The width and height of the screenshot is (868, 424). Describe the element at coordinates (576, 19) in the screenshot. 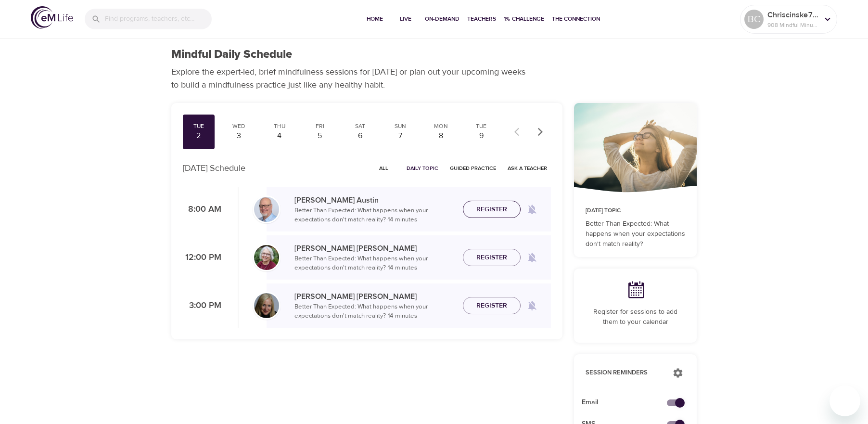

I see `span: The Connection` at that location.